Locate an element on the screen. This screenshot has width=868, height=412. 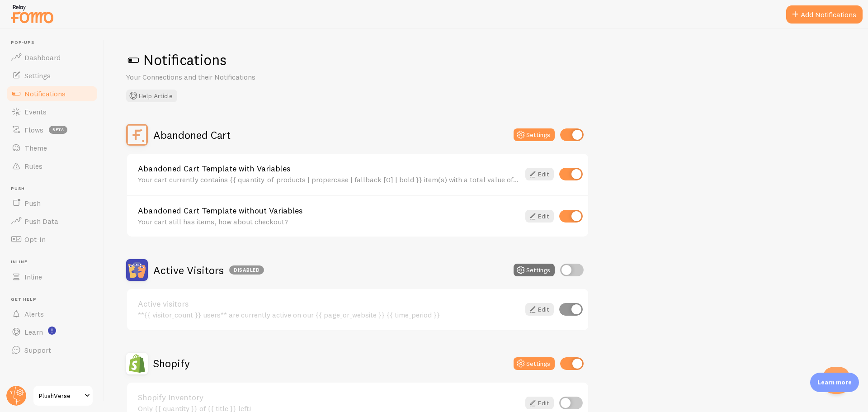
div: Your cart currently contains {{ quantity_of_products | propercase | fallback [0] | bold }} item(s... is located at coordinates (329, 180).